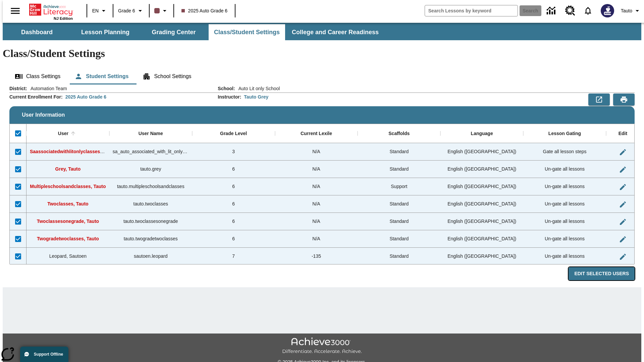  Describe the element at coordinates (317, 256) in the screenshot. I see `div: -135` at that location.